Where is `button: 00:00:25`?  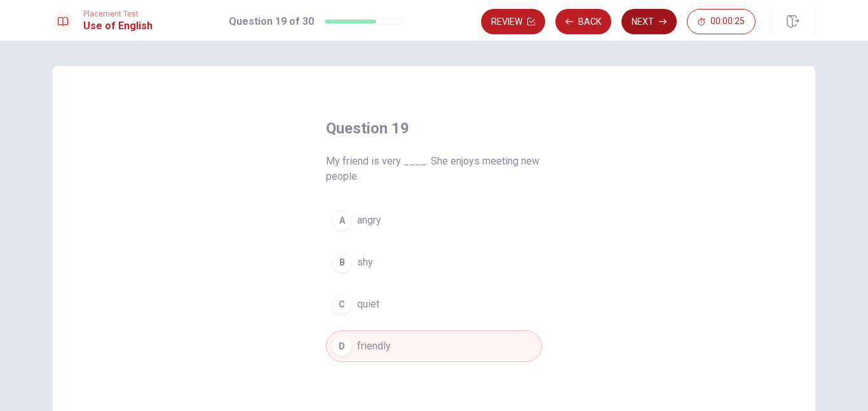
button: 00:00:25 is located at coordinates (721, 22).